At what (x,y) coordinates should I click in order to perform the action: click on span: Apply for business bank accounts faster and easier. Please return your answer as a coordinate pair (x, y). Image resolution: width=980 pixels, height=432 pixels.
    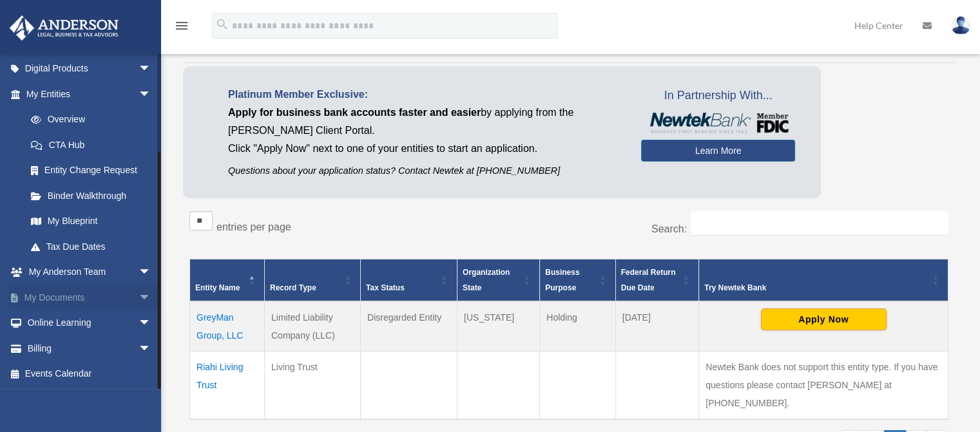
    Looking at the image, I should click on (355, 112).